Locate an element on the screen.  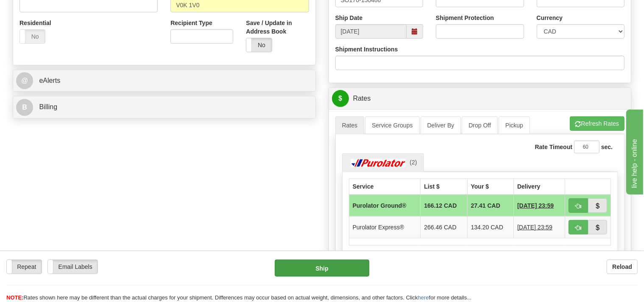
a: Deliver By is located at coordinates (441, 125).